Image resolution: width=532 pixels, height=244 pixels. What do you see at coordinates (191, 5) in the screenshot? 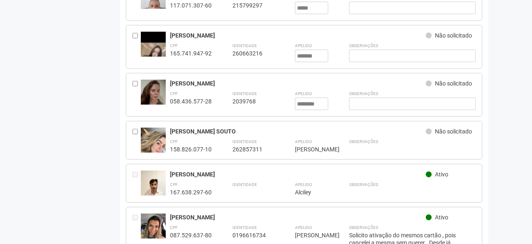
I see `div: 117.071.307-60` at bounding box center [191, 5].